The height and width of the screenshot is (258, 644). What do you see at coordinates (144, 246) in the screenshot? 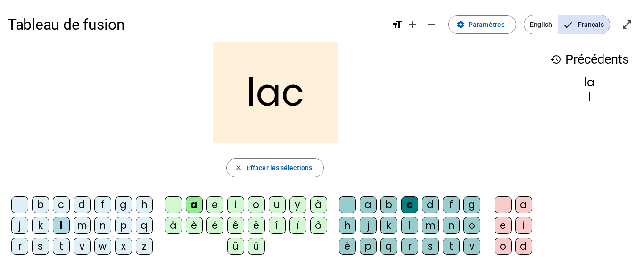
I see `div: z` at bounding box center [144, 246].